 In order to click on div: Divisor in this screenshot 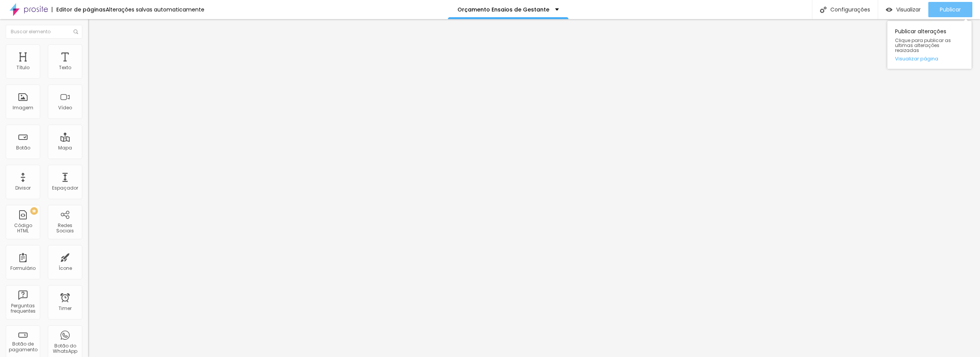, I will do `click(23, 188)`.